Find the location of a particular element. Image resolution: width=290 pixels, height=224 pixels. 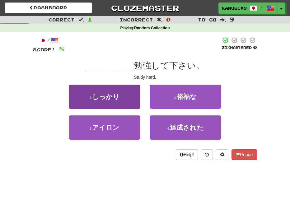

span: 25 % is located at coordinates (225, 47).